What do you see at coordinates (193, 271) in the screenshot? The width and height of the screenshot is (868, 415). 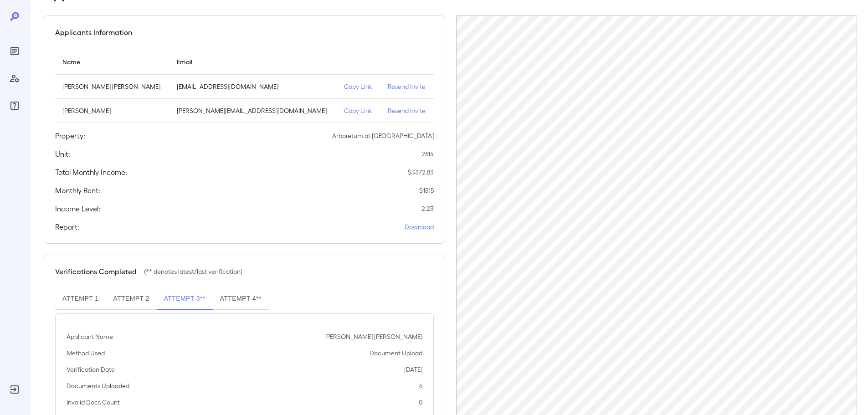 I see `p: (** denotes latest/last verification)` at bounding box center [193, 271].